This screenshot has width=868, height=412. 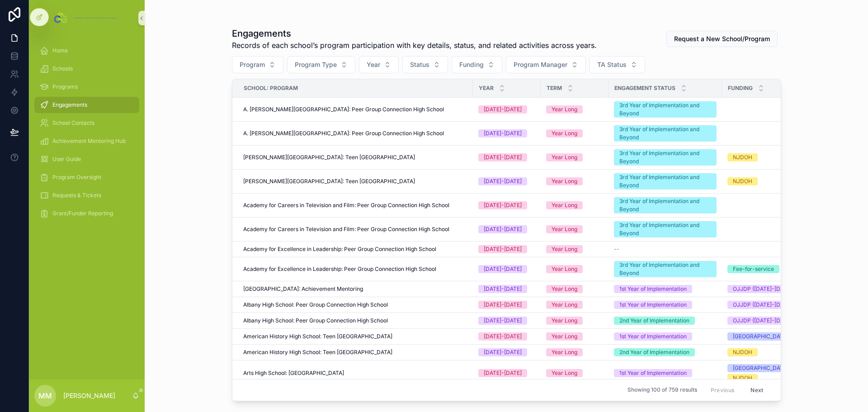 I want to click on span: User Guide, so click(x=66, y=159).